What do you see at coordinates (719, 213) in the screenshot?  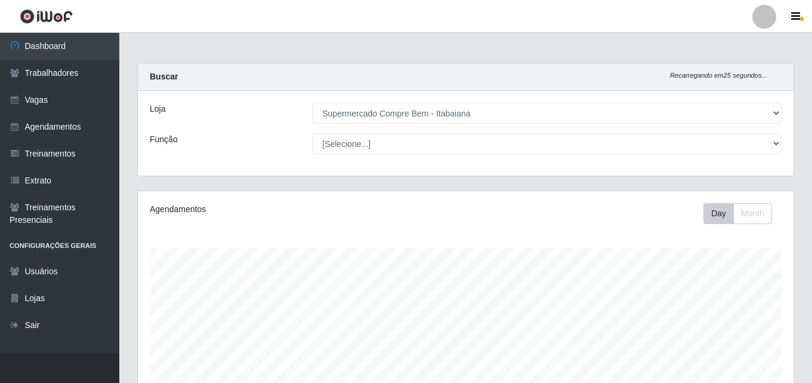 I see `button: Day` at bounding box center [719, 213].